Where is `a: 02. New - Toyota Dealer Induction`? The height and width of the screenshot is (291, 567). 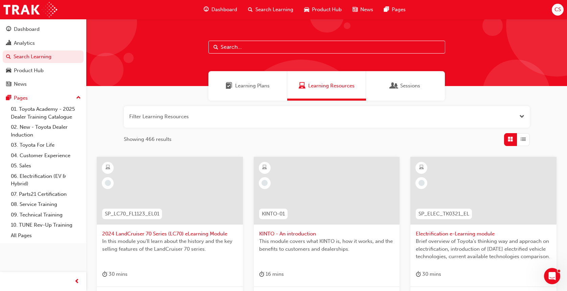
a: 02. New - Toyota Dealer Induction is located at coordinates (46, 131).